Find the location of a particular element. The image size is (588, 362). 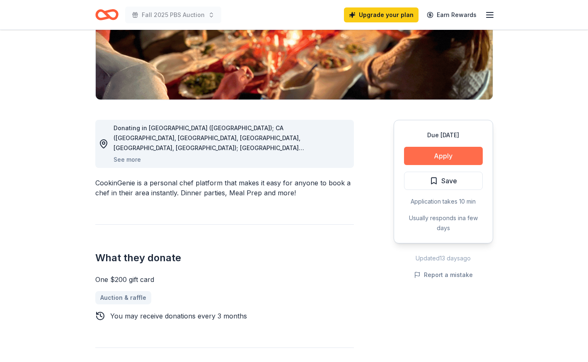

a: Upgrade your plan is located at coordinates (381, 15).